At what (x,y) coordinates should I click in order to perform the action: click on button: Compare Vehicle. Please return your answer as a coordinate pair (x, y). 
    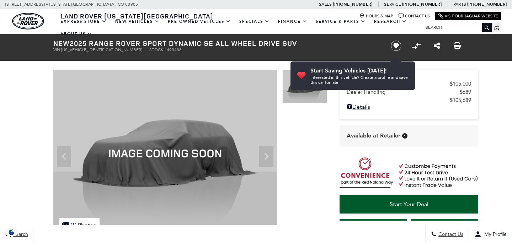
    Looking at the image, I should click on (416, 46).